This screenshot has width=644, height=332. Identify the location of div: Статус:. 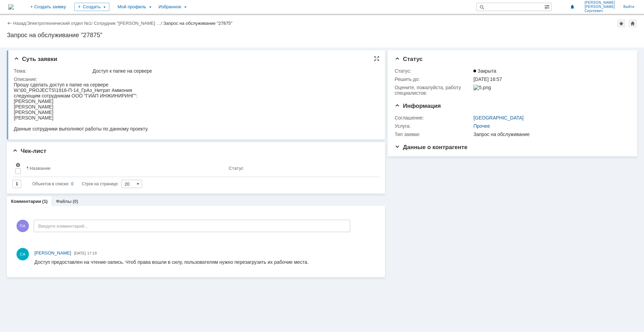
(433, 71).